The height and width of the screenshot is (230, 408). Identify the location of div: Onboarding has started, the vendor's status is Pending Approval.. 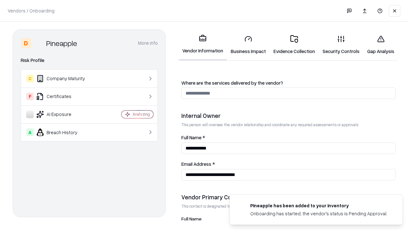
(319, 213).